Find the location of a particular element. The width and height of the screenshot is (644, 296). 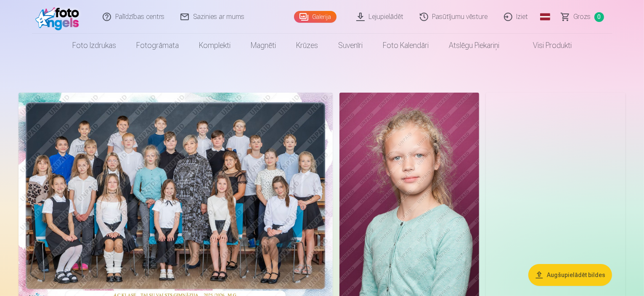

a: Atslēgu piekariņi is located at coordinates (474, 46).